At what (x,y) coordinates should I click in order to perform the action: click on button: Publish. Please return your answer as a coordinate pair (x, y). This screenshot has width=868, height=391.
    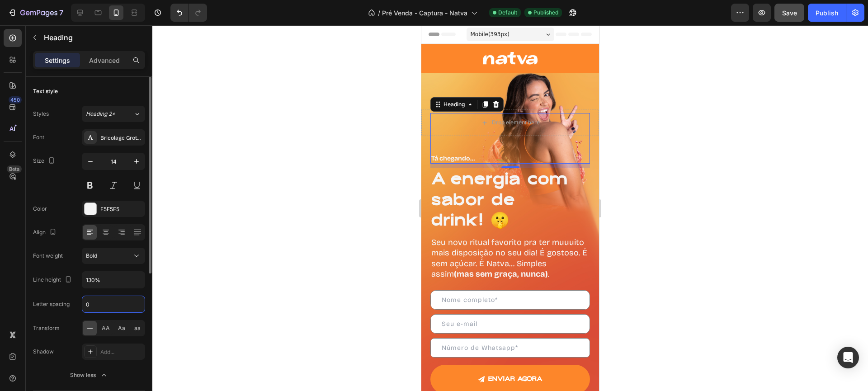
    Looking at the image, I should click on (827, 13).